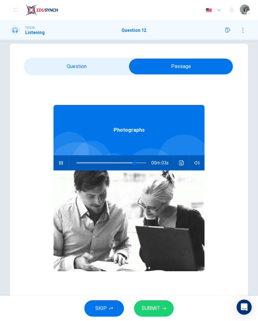  I want to click on span: 00m 03s, so click(162, 163).